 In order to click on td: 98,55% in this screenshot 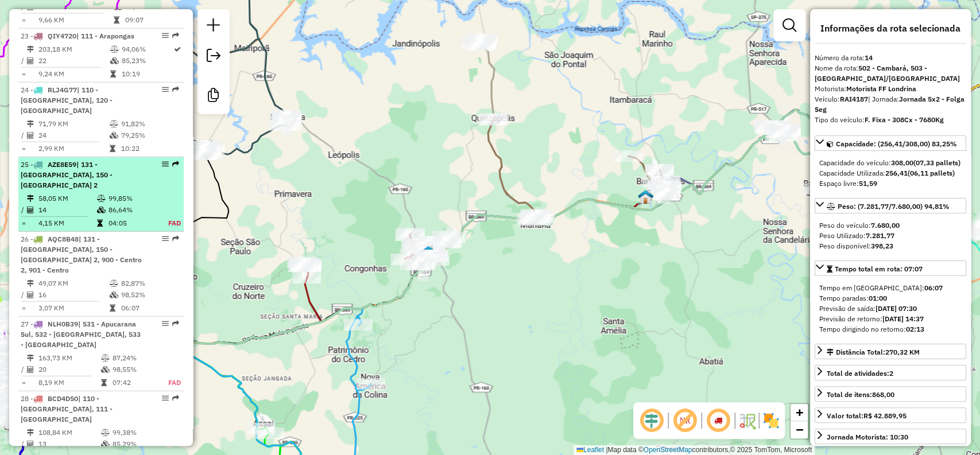, I will do `click(134, 370)`.